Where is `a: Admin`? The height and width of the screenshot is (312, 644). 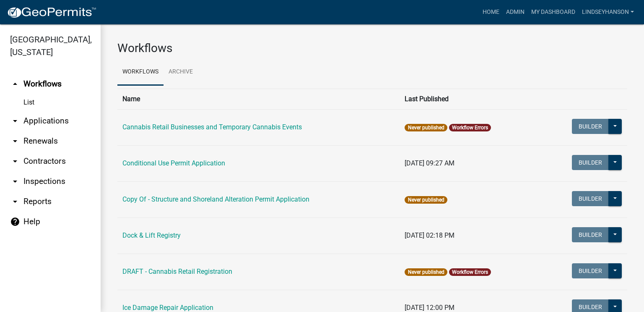
a: Admin is located at coordinates (515, 12).